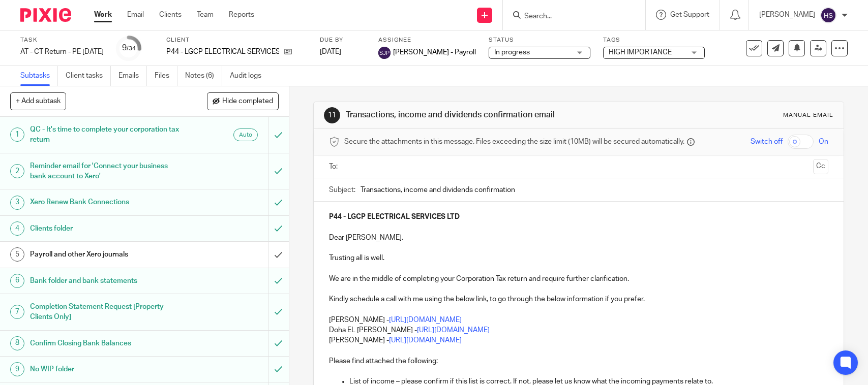  Describe the element at coordinates (62, 40) in the screenshot. I see `label: Task` at that location.